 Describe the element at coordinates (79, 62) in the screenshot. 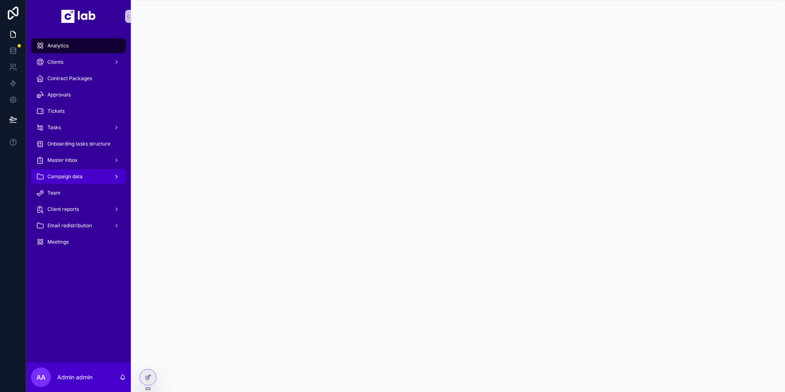

I see `a: Clients` at that location.